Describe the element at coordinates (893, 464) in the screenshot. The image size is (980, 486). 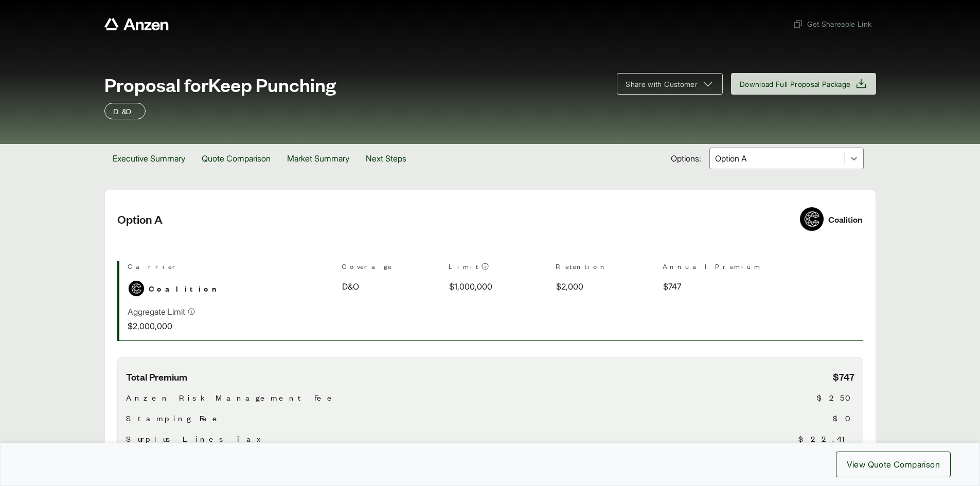
I see `a: View Quote Comparison` at that location.